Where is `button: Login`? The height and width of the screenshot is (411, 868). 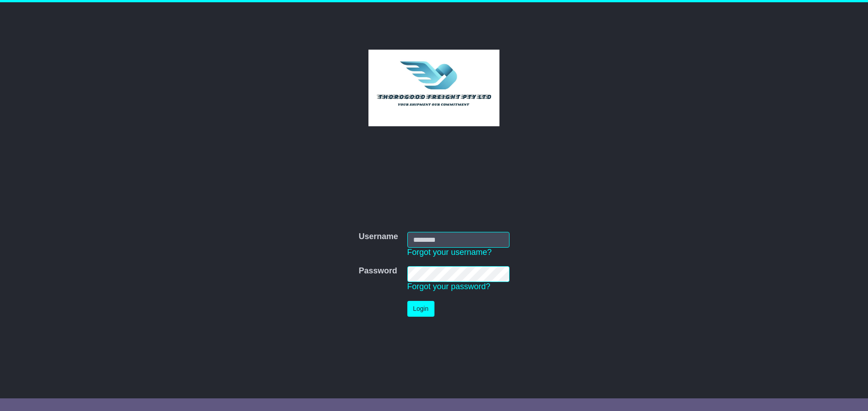
button: Login is located at coordinates (421, 309).